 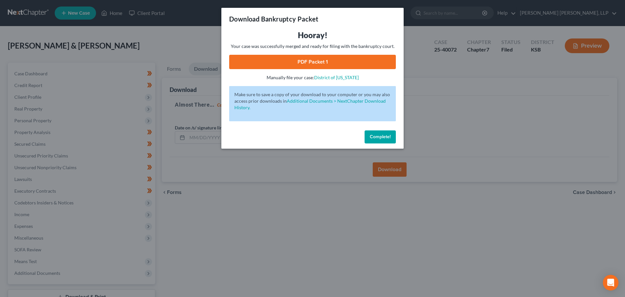 What do you see at coordinates (310, 104) in the screenshot?
I see `a: Additional Documents > NextChapter Download History.` at bounding box center [310, 104].